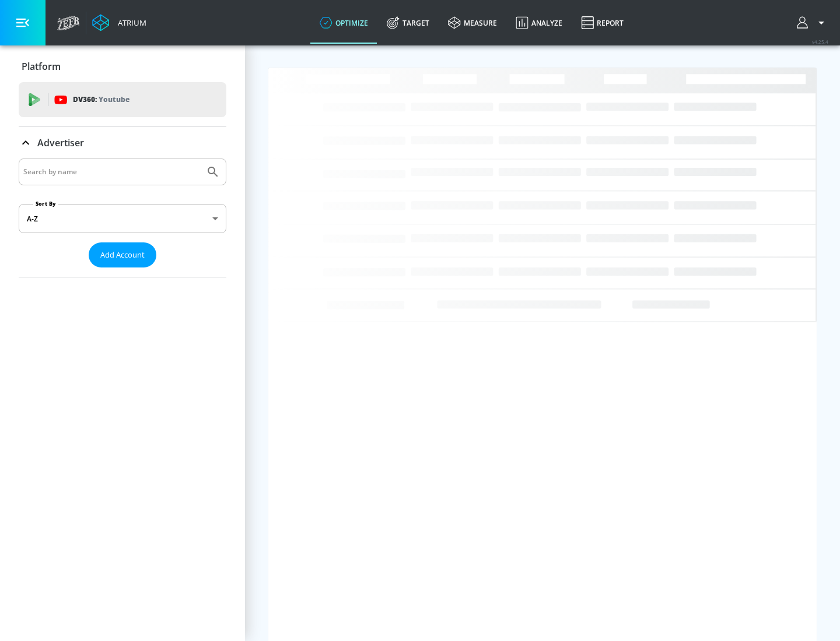  I want to click on a: Target, so click(408, 22).